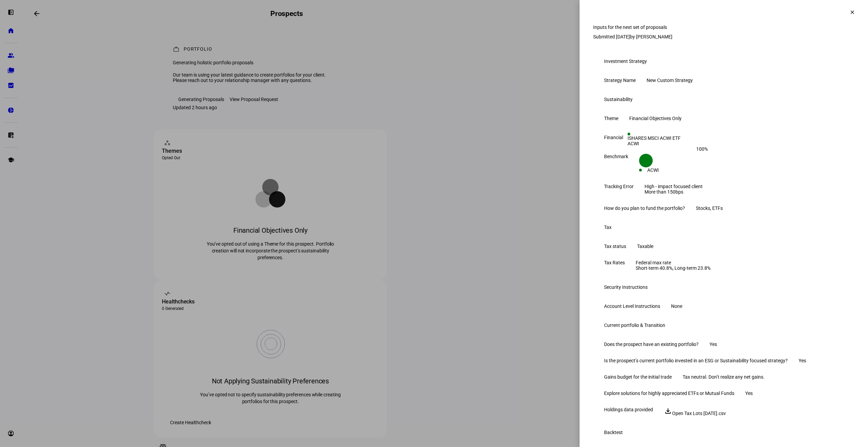 The height and width of the screenshot is (447, 868). I want to click on div: Short-term 40.8%, Long-term 23.8%, so click(673, 268).